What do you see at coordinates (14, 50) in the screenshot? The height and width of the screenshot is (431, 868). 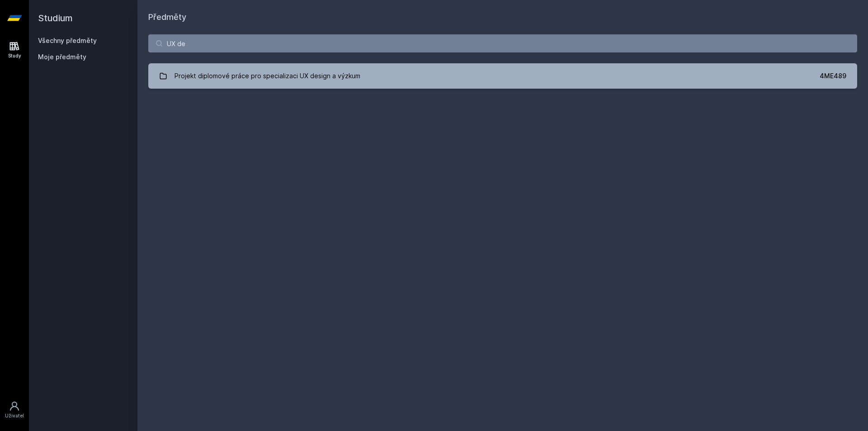 I see `a: Study` at bounding box center [14, 50].